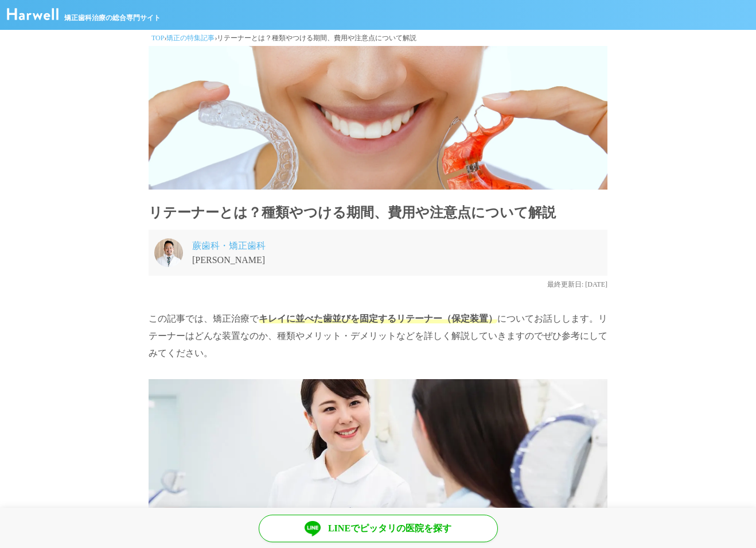  Describe the element at coordinates (158, 38) in the screenshot. I see `a: TOP` at that location.